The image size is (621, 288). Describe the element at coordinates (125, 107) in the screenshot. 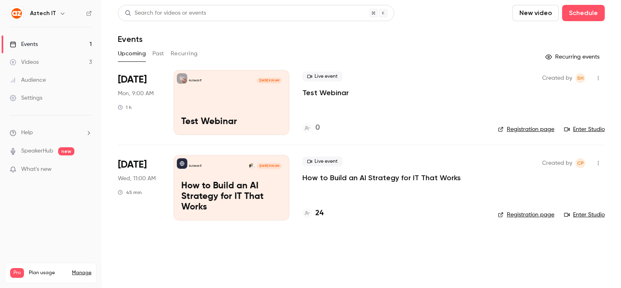

I see `div: 1 h` at that location.